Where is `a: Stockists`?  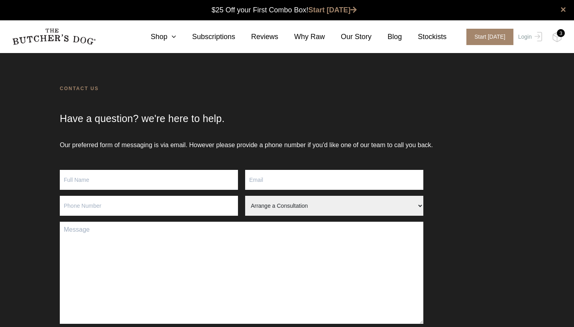 a: Stockists is located at coordinates (424, 37).